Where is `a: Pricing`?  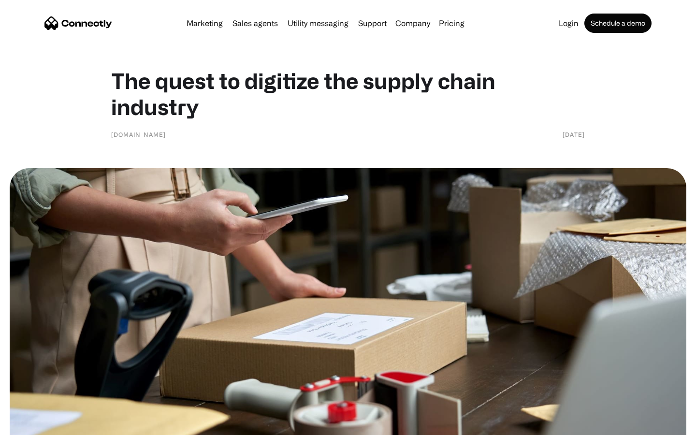
a: Pricing is located at coordinates (452, 23).